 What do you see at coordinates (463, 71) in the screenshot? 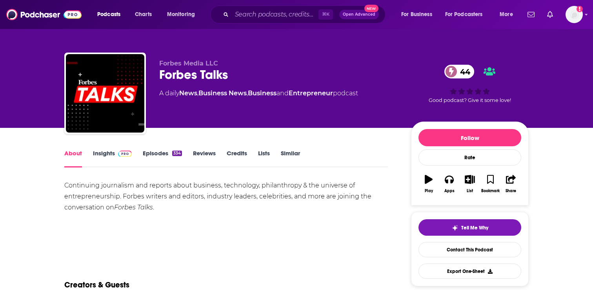
I see `span: 44` at bounding box center [463, 71].